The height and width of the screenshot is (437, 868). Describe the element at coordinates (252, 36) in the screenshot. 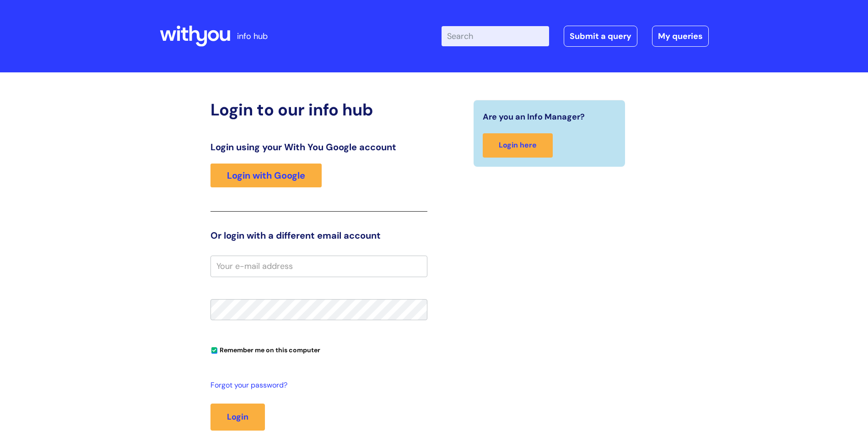

I see `p: info hub` at that location.